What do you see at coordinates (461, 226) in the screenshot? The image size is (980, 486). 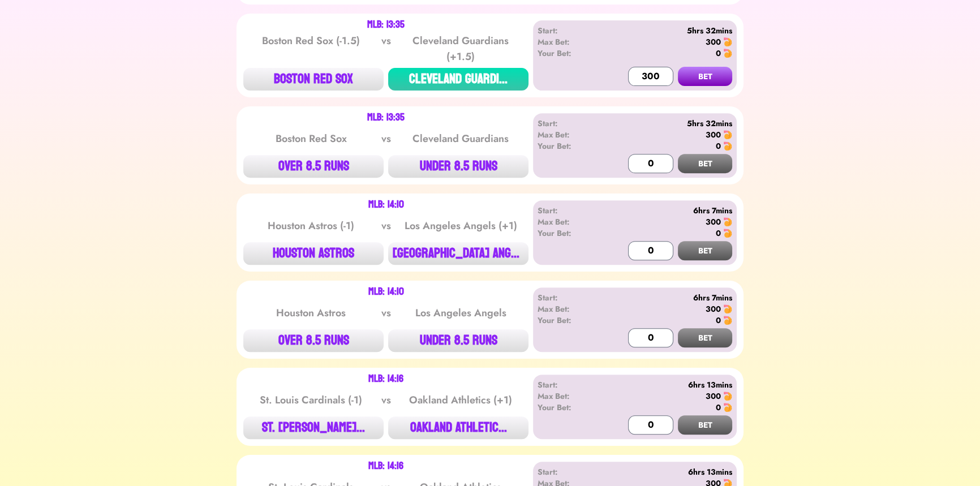 I see `div: Los Angeles Angels (+1)` at bounding box center [461, 226].